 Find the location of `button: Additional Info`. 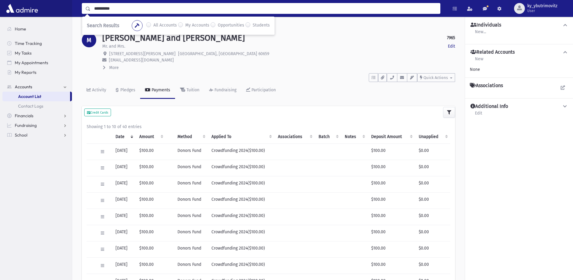

button: Additional Info is located at coordinates (519, 106).